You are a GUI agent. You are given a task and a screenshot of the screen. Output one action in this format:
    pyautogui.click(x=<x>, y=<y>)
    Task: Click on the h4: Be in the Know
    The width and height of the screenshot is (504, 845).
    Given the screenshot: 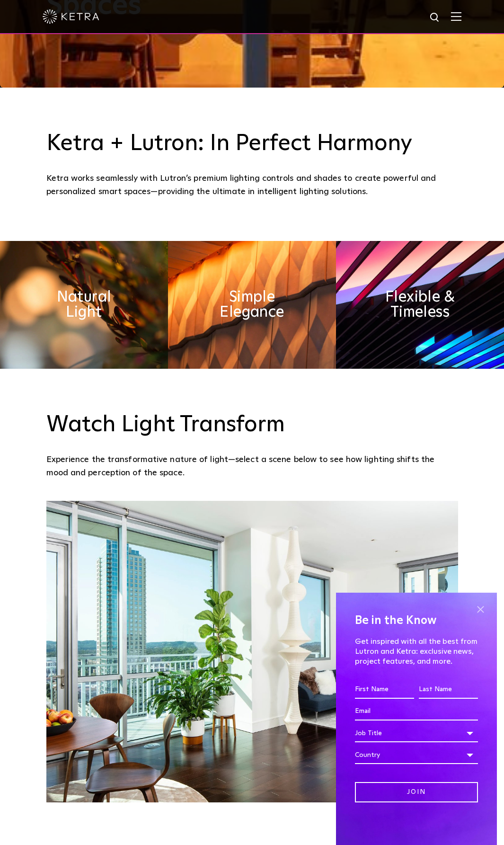 What is the action you would take?
    pyautogui.click(x=416, y=620)
    